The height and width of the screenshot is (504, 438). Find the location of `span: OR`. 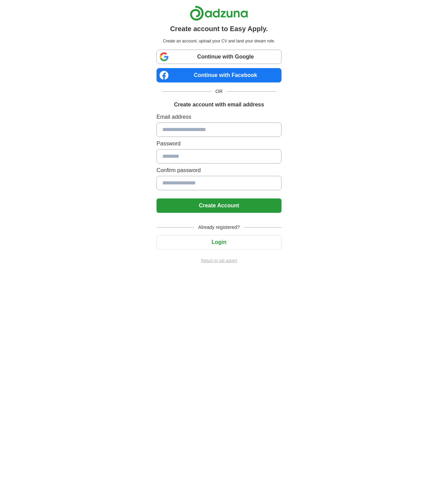

span: OR is located at coordinates (219, 91).